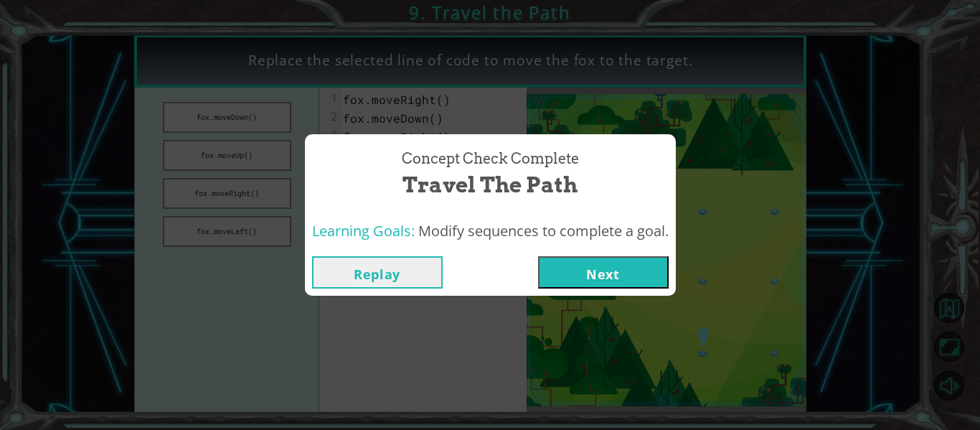 The height and width of the screenshot is (430, 980). Describe the element at coordinates (490, 158) in the screenshot. I see `span: Concept Check Complete` at that location.